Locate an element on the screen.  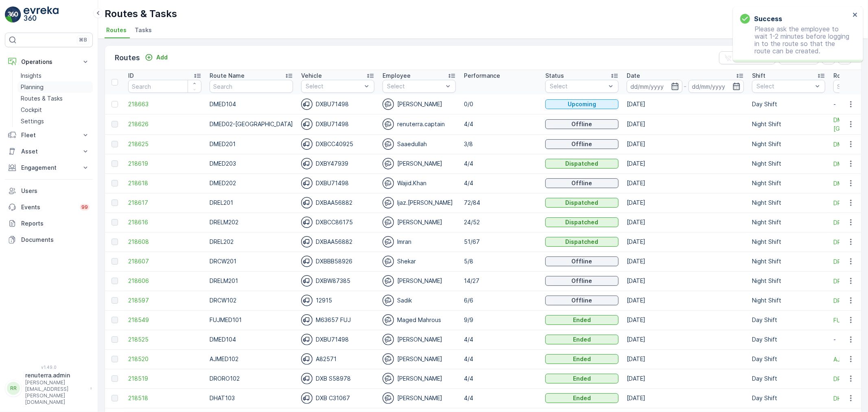
a: 218625 is located at coordinates (165, 144).